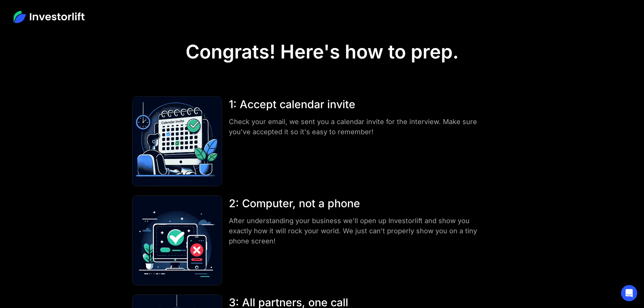 The image size is (644, 308). Describe the element at coordinates (322, 52) in the screenshot. I see `h1: Congrats! Here's how to prep.` at that location.